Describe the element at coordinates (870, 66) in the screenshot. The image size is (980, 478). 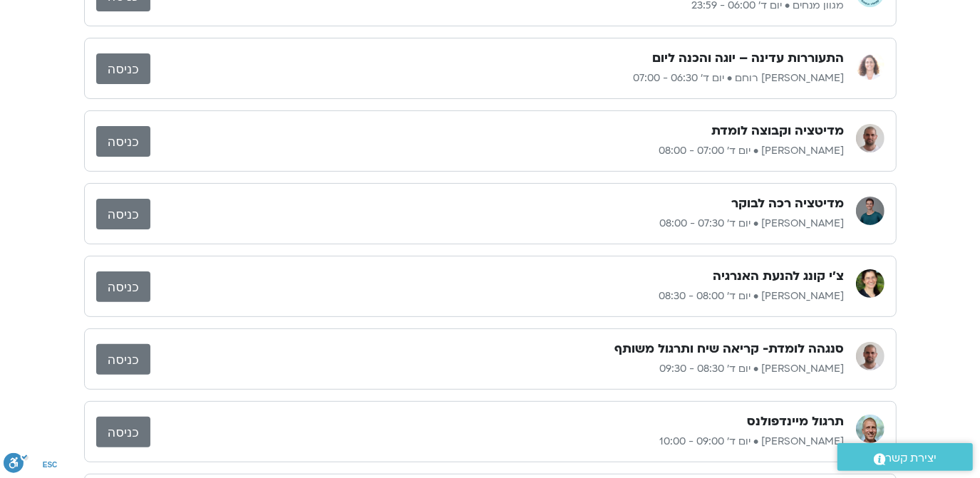
I see `img: אורנה סמלסון רוחם` at that location.